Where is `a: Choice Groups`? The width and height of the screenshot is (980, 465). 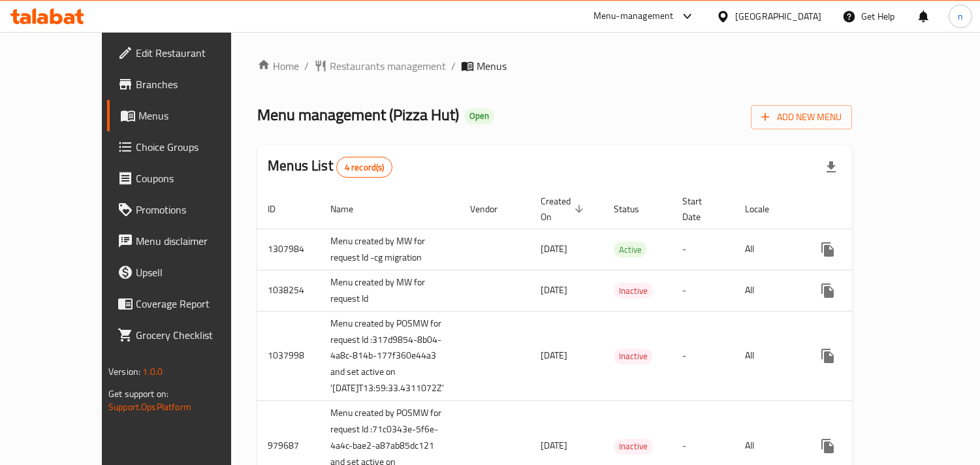
a: Choice Groups is located at coordinates (186, 147).